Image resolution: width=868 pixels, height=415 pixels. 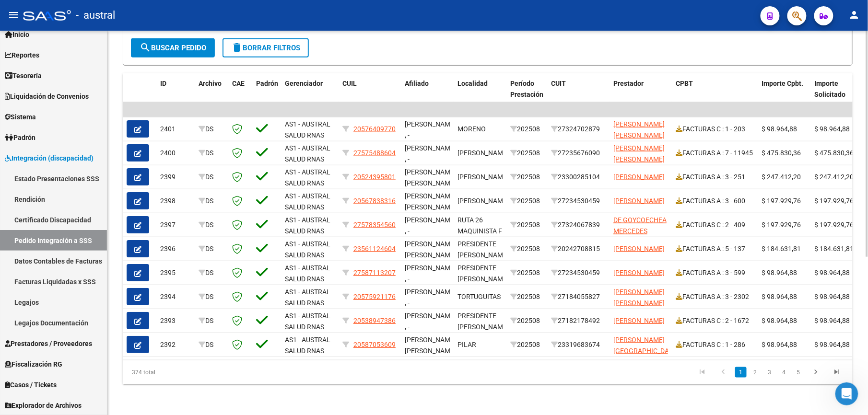 I want to click on a: go to previous page, so click(x=724, y=372).